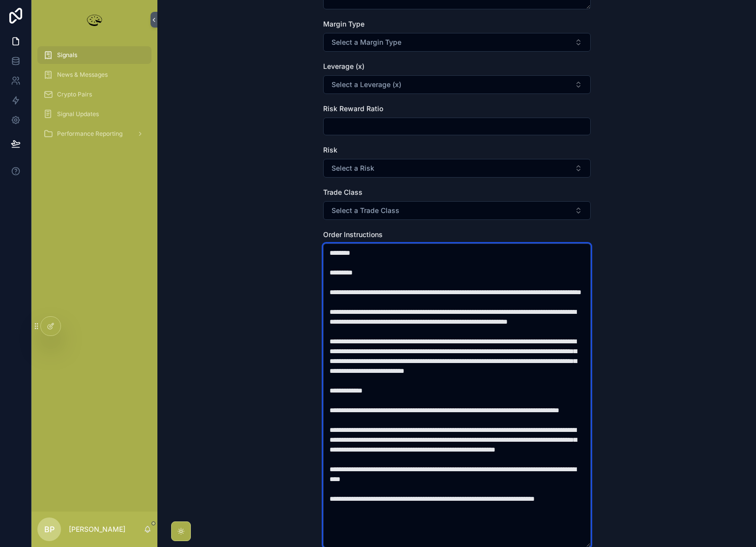 The image size is (756, 547). I want to click on span: Risk, so click(330, 150).